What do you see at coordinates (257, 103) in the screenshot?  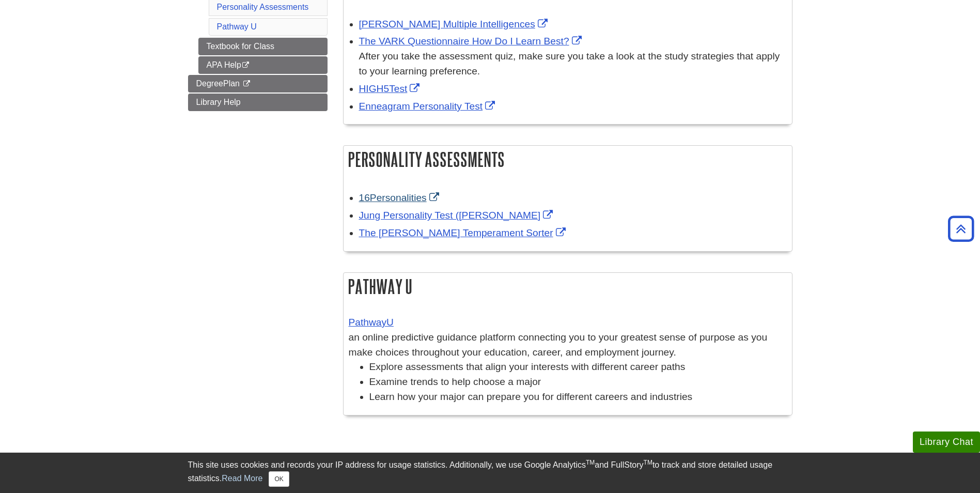 I see `a: Library Help` at bounding box center [257, 103].